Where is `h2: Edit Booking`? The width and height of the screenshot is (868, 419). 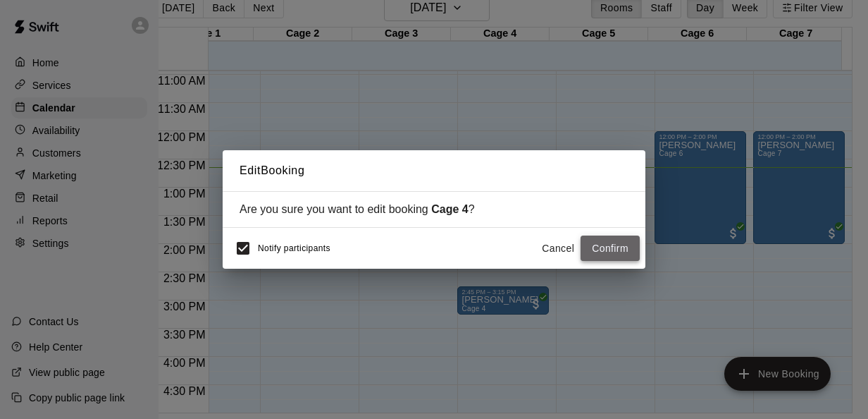
h2: Edit Booking is located at coordinates (434, 170).